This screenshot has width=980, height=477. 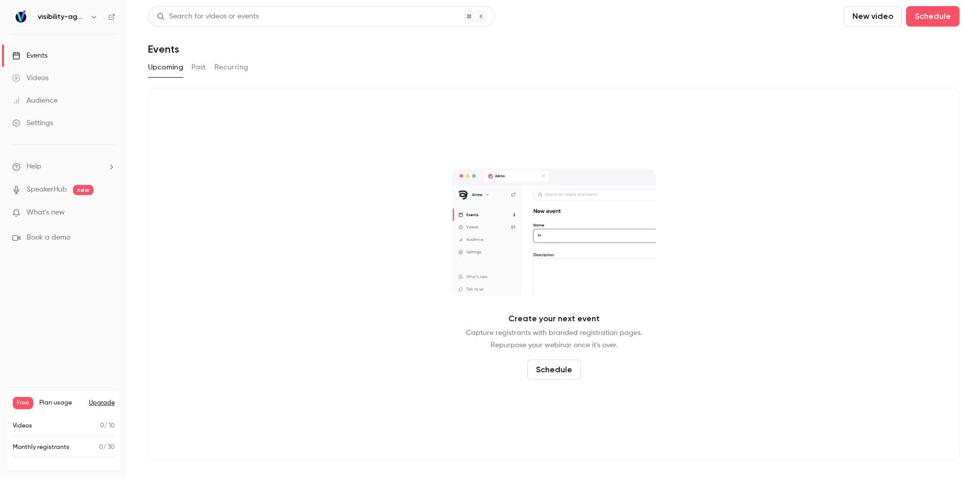 What do you see at coordinates (553, 339) in the screenshot?
I see `p: Capture registrants with branded registration pages. Repurpose your webinar once it's over.` at bounding box center [553, 339].